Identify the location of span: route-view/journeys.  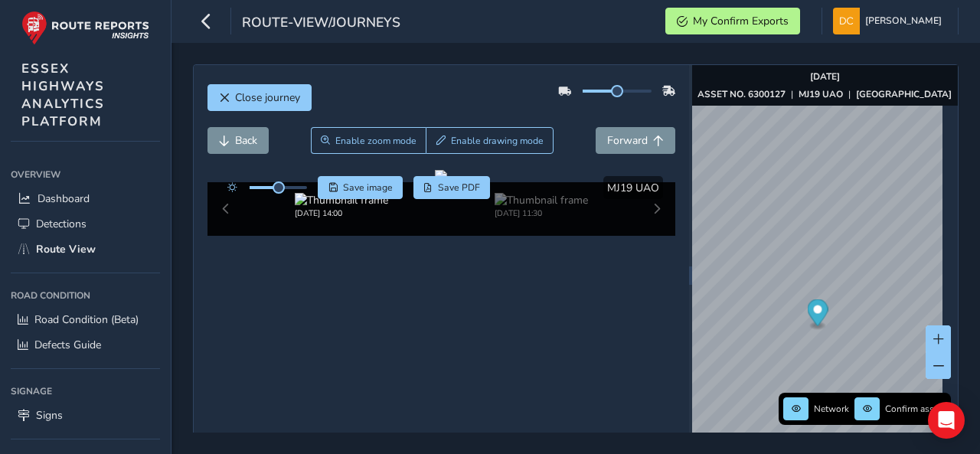
(321, 24).